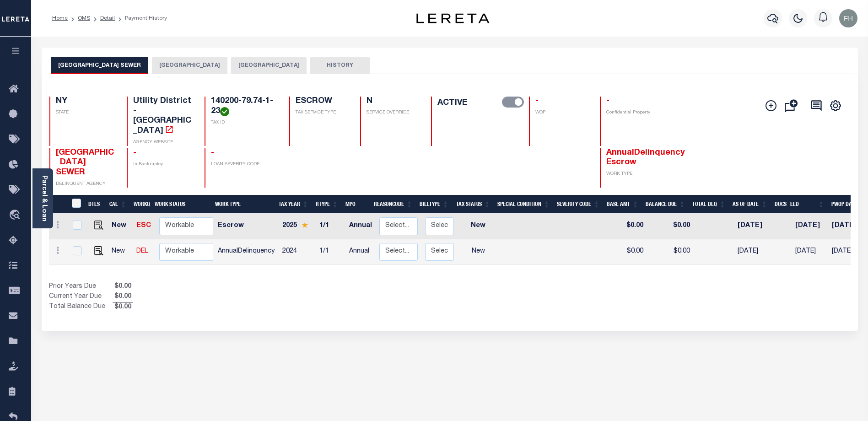  I want to click on p: Confidential Property, so click(637, 112).